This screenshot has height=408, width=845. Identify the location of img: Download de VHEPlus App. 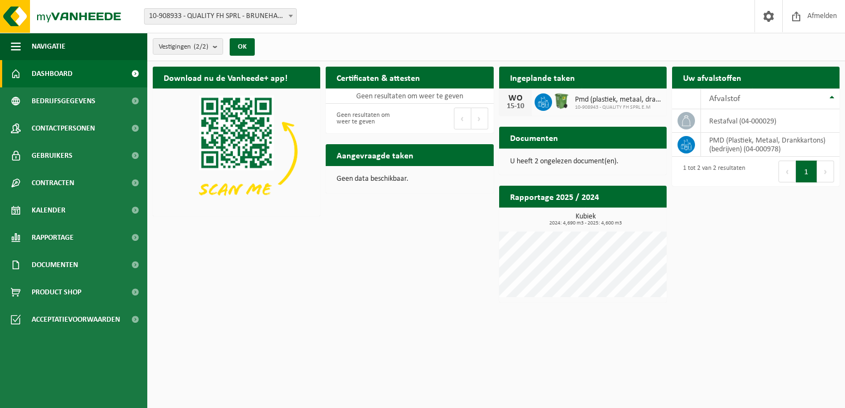
(236, 151).